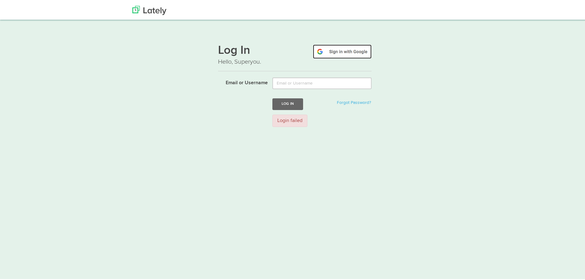  What do you see at coordinates (354, 101) in the screenshot?
I see `a: Forgot Password?` at bounding box center [354, 101].